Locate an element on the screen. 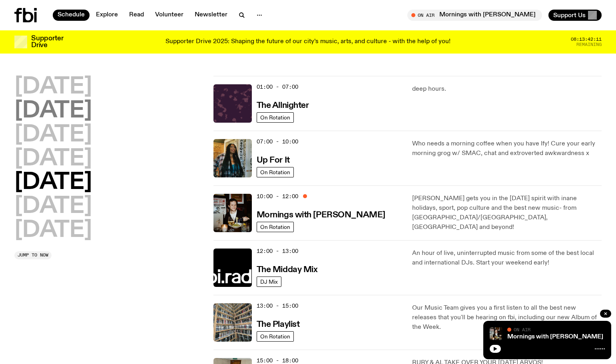  a: The Playlist is located at coordinates (278, 324).